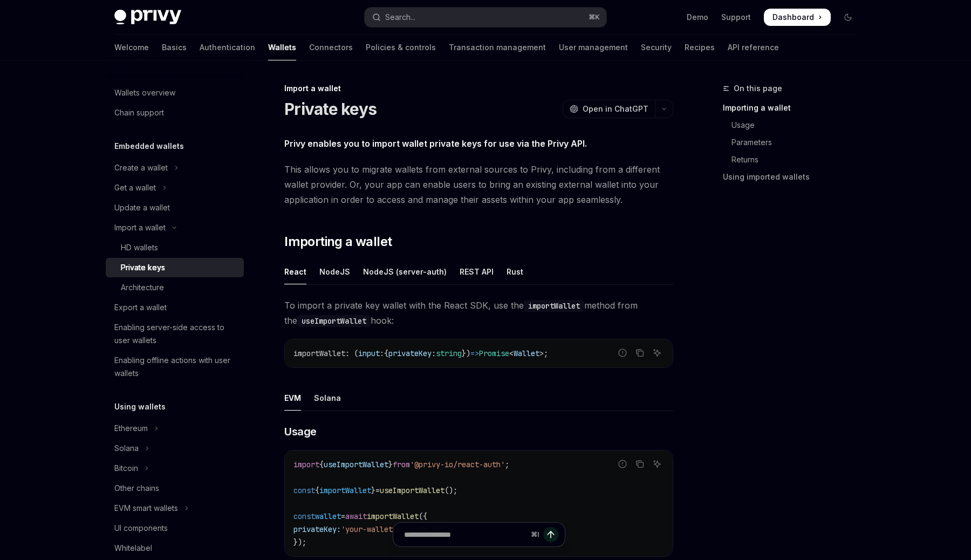 This screenshot has height=560, width=971. I want to click on span: privateKey, so click(410, 354).